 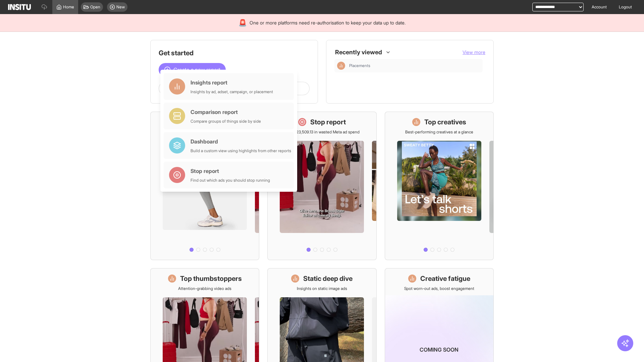 I want to click on span: View more, so click(x=474, y=52).